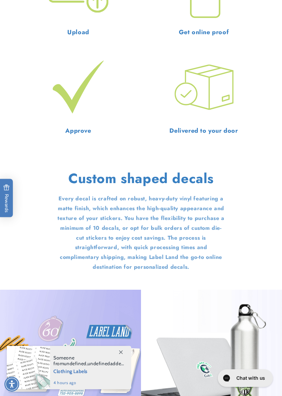 Image resolution: width=282 pixels, height=396 pixels. I want to click on strong: Get online proof, so click(204, 32).